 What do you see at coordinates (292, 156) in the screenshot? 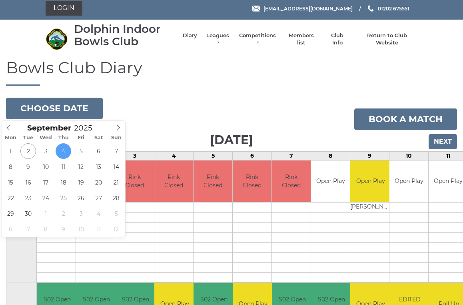
I see `td: 7` at bounding box center [292, 156].